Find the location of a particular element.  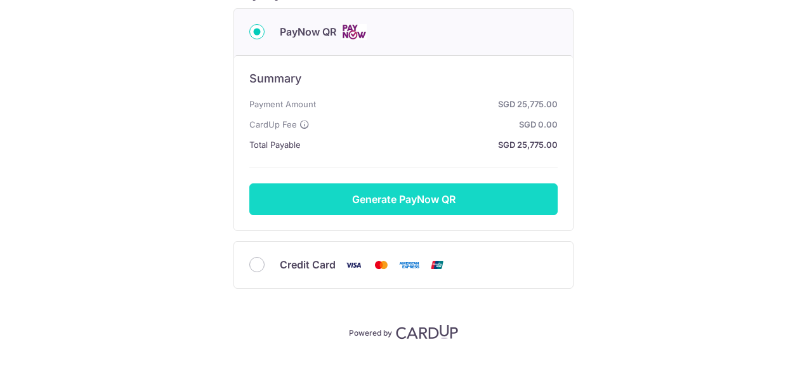

img: Mastercard is located at coordinates (381, 265).